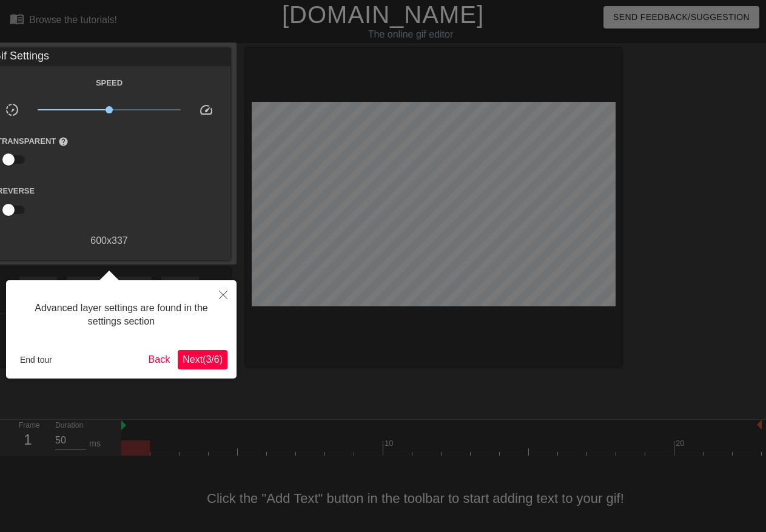 This screenshot has height=532, width=766. I want to click on button: Back, so click(160, 360).